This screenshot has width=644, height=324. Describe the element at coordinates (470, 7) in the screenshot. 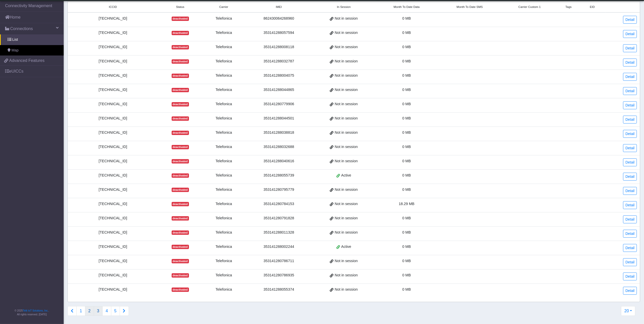

I see `span: Month To Date SMS` at that location.